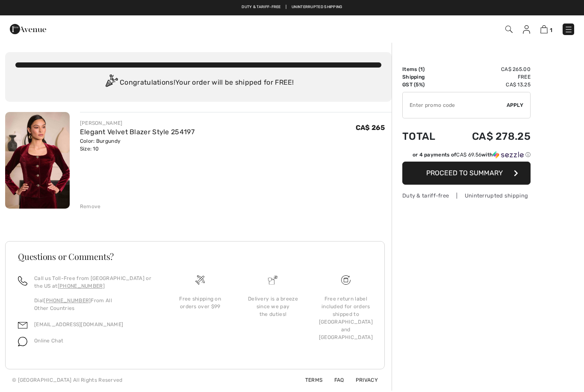  I want to click on div: Delivery is a breeze since we pay the duties!, so click(273, 306).